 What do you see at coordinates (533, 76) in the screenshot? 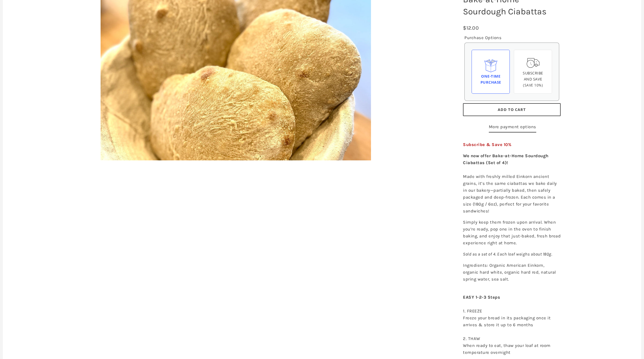
I see `span: Subscribe and save` at bounding box center [533, 76].